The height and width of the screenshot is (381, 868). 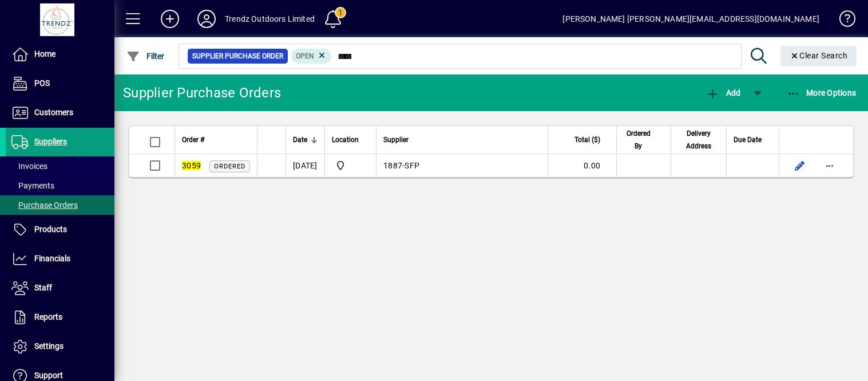 I want to click on button: Profile, so click(x=207, y=19).